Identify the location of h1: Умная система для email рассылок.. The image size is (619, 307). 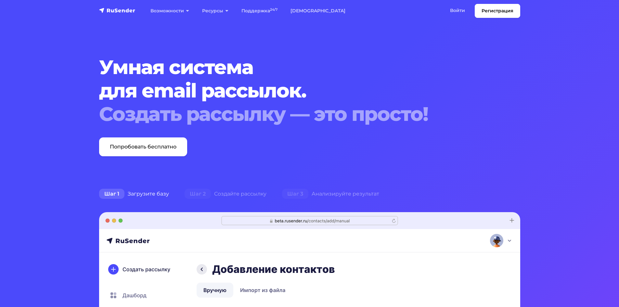
(292, 91).